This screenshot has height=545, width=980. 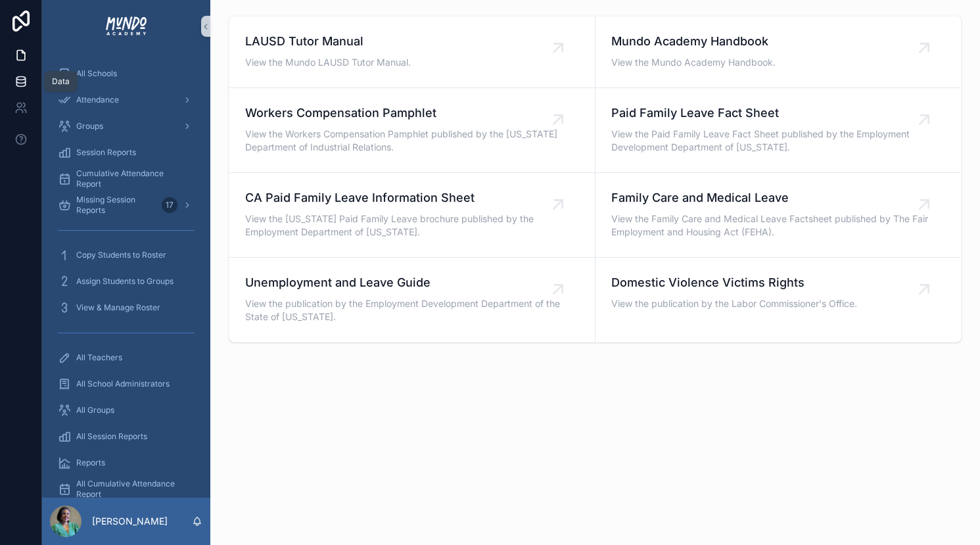 What do you see at coordinates (412, 52) in the screenshot?
I see `a: LAUSD Tutor ManualView the Mundo LAUSD Tutor Manual.` at bounding box center [412, 52].